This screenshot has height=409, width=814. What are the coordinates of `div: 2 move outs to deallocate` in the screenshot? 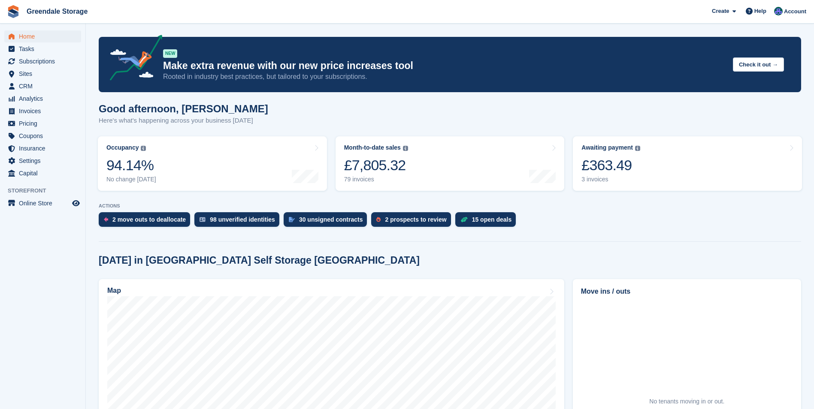 It's located at (149, 220).